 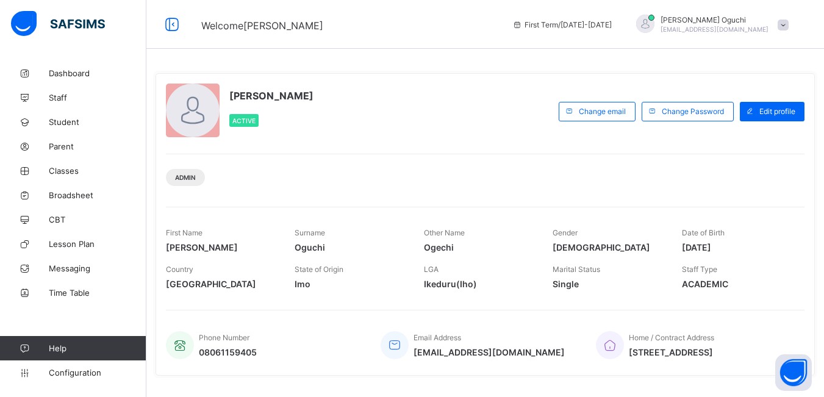 What do you see at coordinates (98, 171) in the screenshot?
I see `span: Classes` at bounding box center [98, 171].